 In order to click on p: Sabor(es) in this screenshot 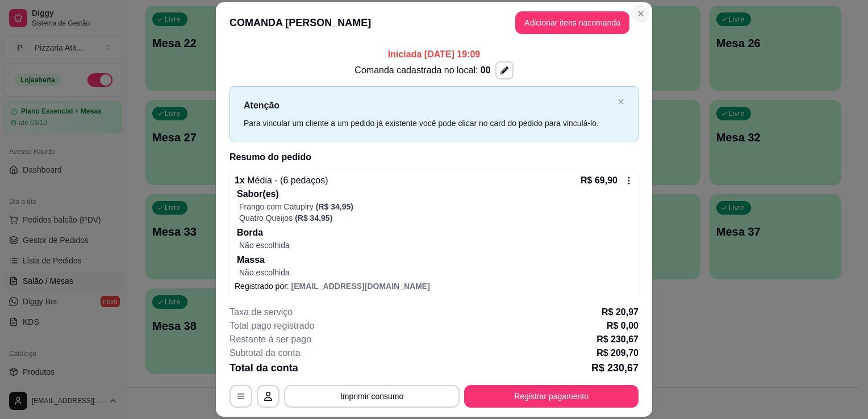, I will do `click(435, 194)`.